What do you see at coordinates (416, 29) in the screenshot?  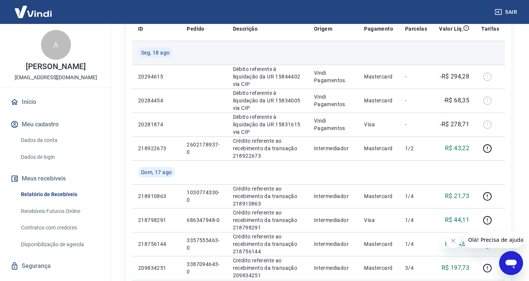 I see `p: Parcelas` at bounding box center [416, 29].